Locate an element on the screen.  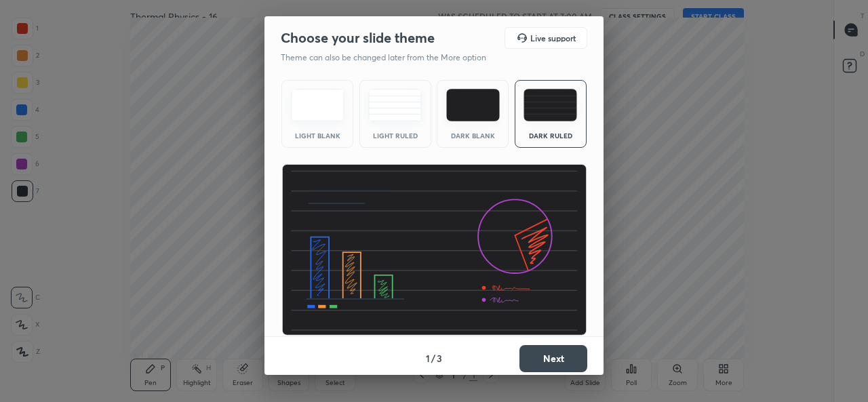
p: Theme can also be changed later from the More option is located at coordinates (391, 57).